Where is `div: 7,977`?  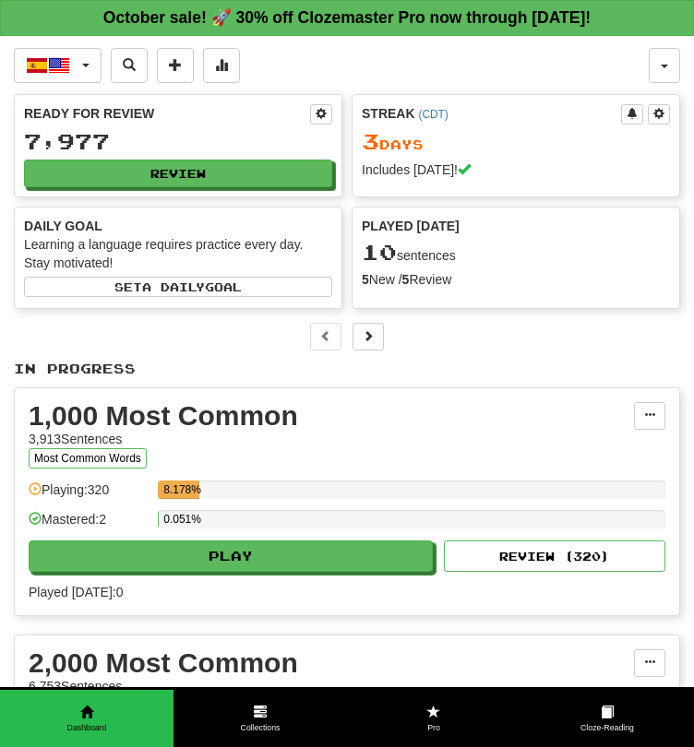 div: 7,977 is located at coordinates (178, 141).